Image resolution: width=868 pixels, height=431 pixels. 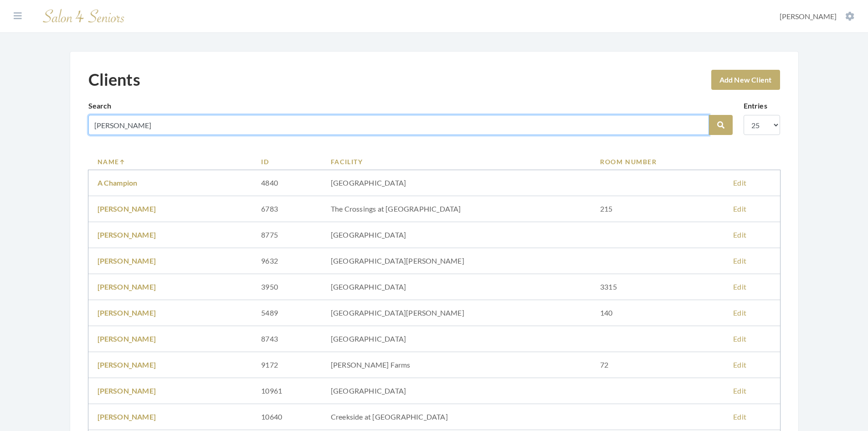 I want to click on a: Facility, so click(x=456, y=162).